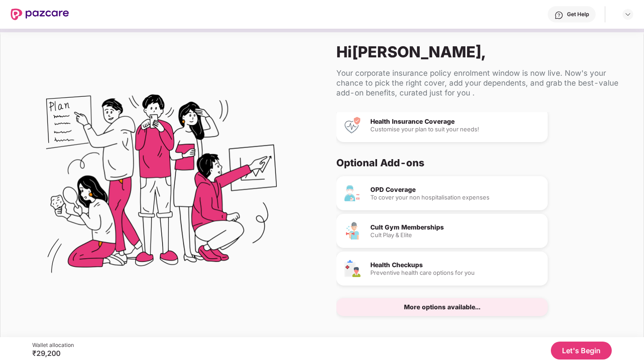 This screenshot has width=644, height=364. Describe the element at coordinates (628, 14) in the screenshot. I see `img: svg+xml;base64,PHN2ZyBpZD0iRHJvcGRvd24tMzJ4MzIiIHhtbG5zPSJodHRwOi8vd3d3LnczLm9yZy8yMDAwL3N2ZyIgd2...` at that location.